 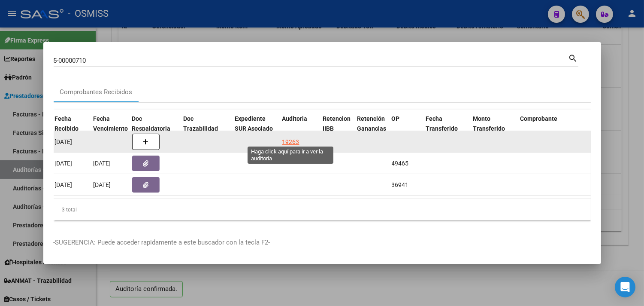 I want to click on span: Doc Trazabilidad, so click(x=200, y=123).